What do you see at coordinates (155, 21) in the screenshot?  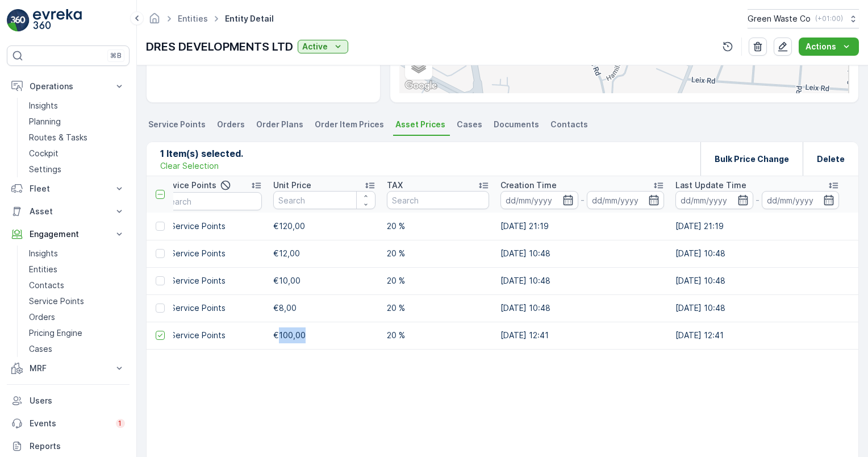 I see `a: Homepage` at bounding box center [155, 21].